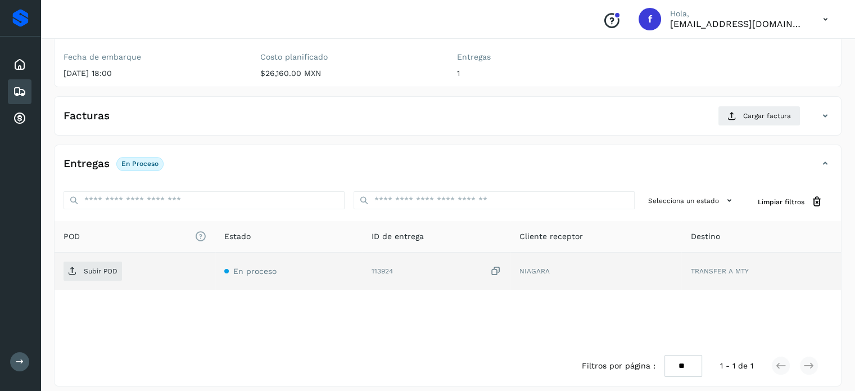 The height and width of the screenshot is (391, 855). I want to click on p: Subir POD, so click(101, 271).